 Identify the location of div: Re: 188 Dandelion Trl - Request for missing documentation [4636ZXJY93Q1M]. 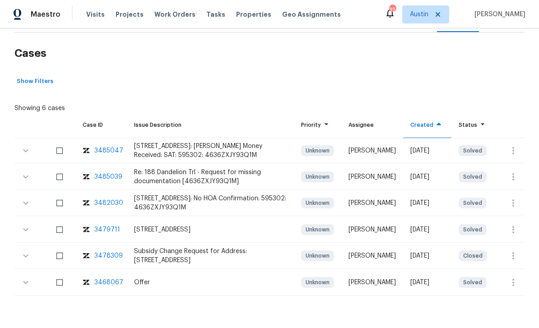
(210, 177).